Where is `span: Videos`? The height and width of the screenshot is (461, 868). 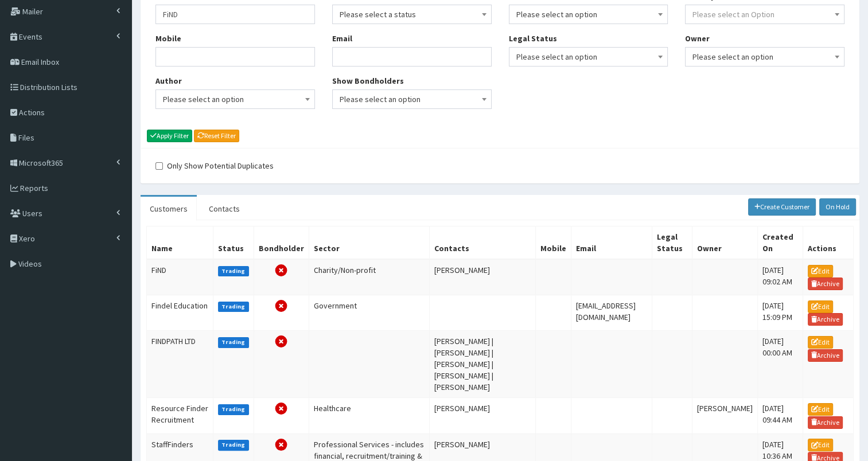 span: Videos is located at coordinates (30, 264).